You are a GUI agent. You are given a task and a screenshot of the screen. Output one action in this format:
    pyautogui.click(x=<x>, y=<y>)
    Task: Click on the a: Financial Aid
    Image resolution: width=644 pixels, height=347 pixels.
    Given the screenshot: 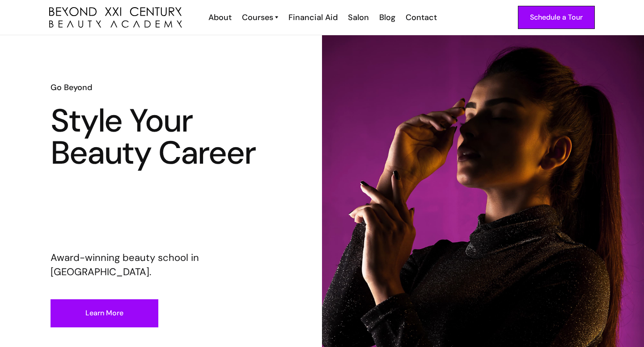 What is the action you would take?
    pyautogui.click(x=312, y=18)
    